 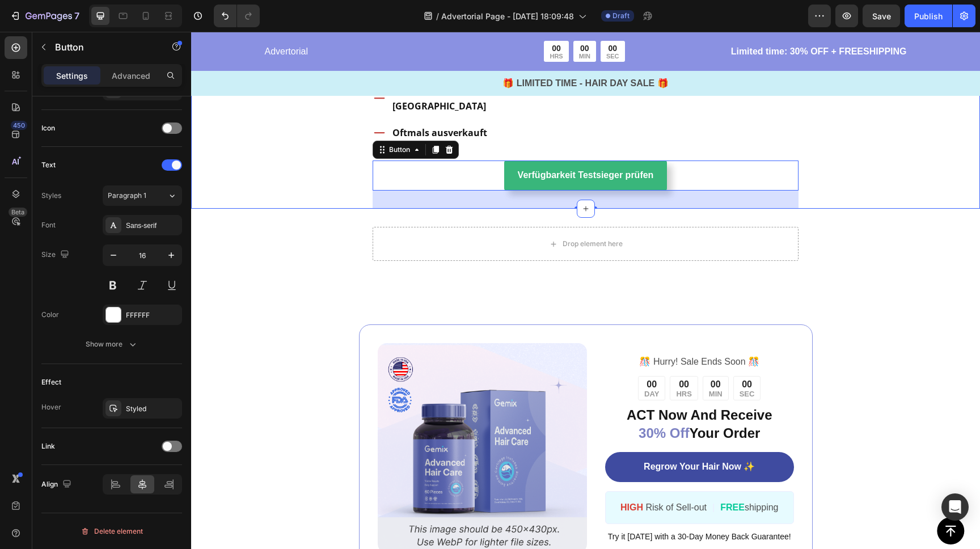 What do you see at coordinates (248, 101) in the screenshot?
I see `strong: Oftmals ausverkauft` at bounding box center [248, 101].